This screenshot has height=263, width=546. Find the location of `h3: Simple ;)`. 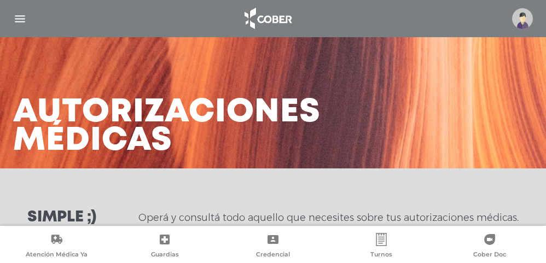

h3: Simple ;) is located at coordinates (62, 218).